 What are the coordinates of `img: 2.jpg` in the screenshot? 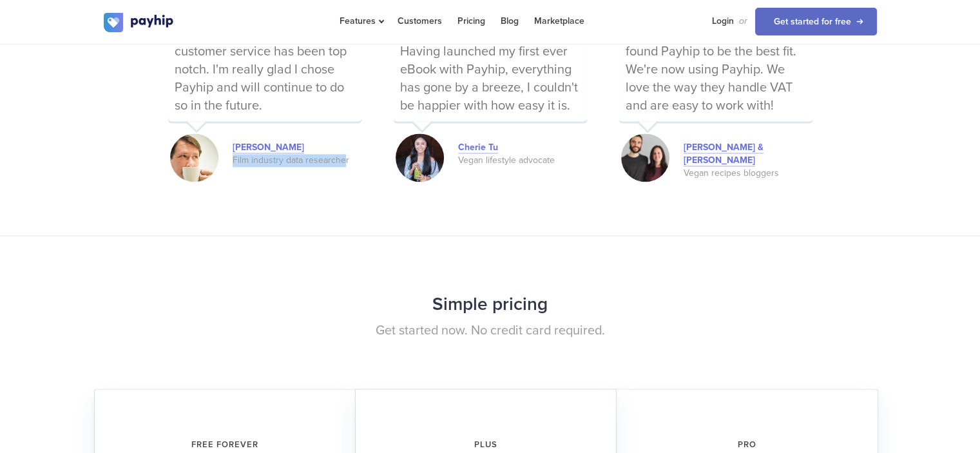 It's located at (194, 158).